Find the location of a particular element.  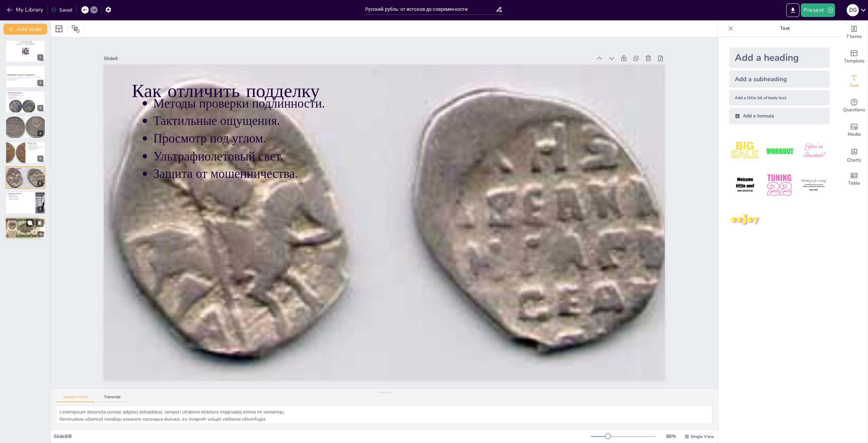

span: Table is located at coordinates (854, 183).